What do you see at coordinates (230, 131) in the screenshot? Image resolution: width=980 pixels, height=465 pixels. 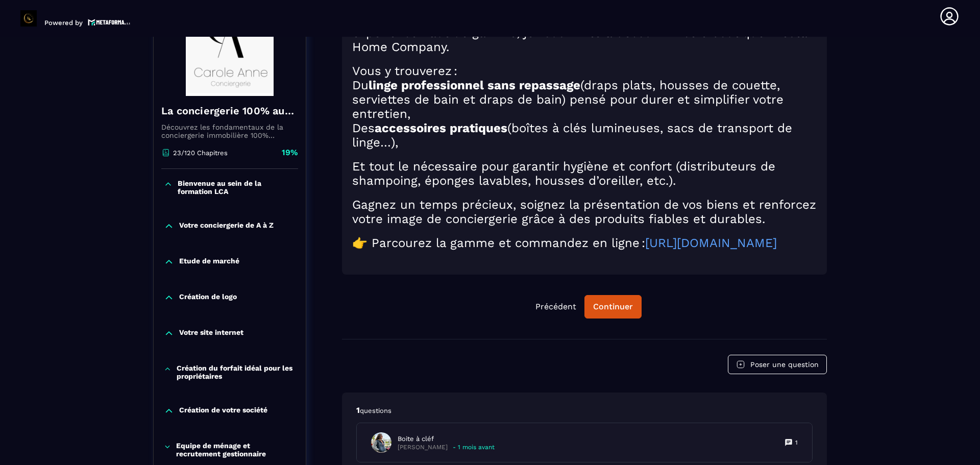 I see `p: Découvrez les fondamentaux de la conciergerie immobilière 100% automatisée. Cette formation est c...` at bounding box center [230, 131].